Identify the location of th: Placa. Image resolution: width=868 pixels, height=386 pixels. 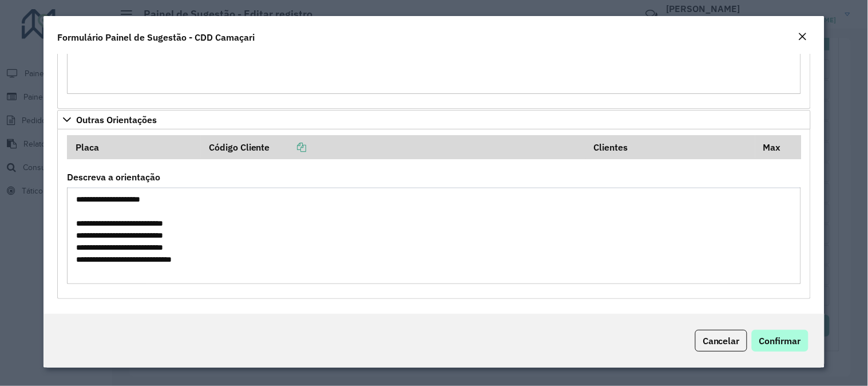
(134, 147).